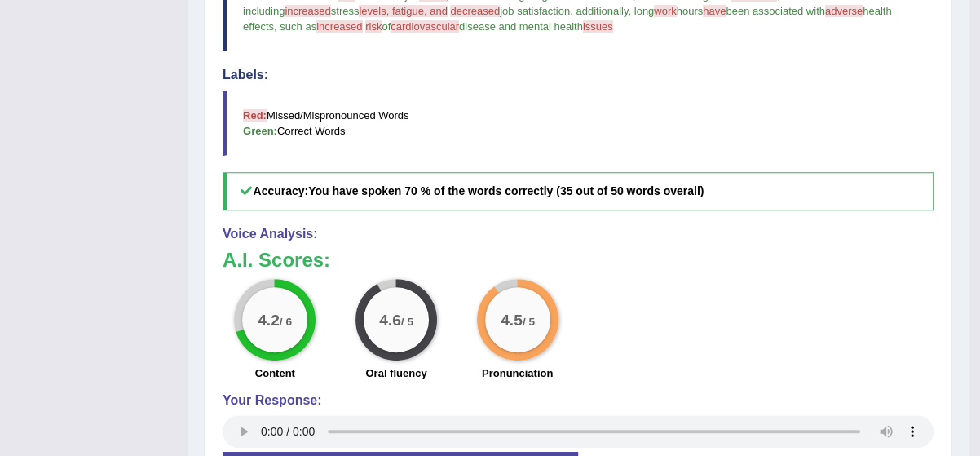 This screenshot has height=456, width=980. I want to click on b: You have spoken 70 % of the words correctly (35 out of 50 words overall), so click(506, 191).